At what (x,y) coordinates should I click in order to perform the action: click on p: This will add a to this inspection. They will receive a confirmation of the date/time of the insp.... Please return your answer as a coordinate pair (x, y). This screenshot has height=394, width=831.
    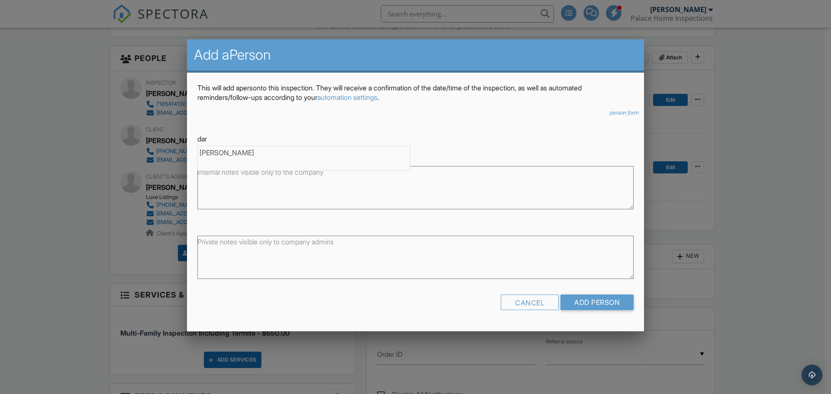
    Looking at the image, I should click on (416, 93).